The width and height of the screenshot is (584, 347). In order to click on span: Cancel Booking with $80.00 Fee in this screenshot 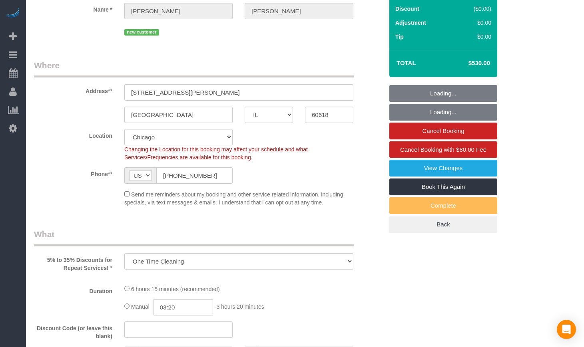, I will do `click(443, 149)`.